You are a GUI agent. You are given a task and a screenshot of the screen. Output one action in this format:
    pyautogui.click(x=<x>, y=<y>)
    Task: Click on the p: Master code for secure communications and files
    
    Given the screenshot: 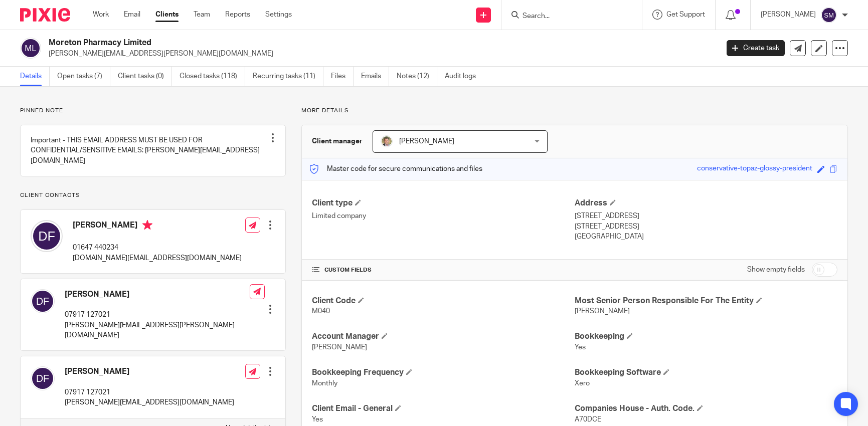 What is the action you would take?
    pyautogui.click(x=396, y=169)
    